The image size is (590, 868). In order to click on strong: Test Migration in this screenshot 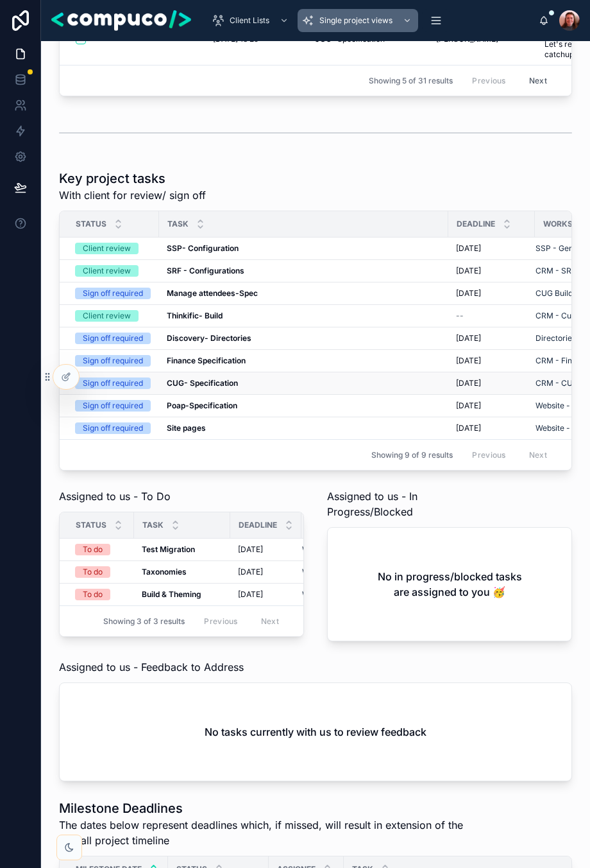, I will do `click(168, 549)`.